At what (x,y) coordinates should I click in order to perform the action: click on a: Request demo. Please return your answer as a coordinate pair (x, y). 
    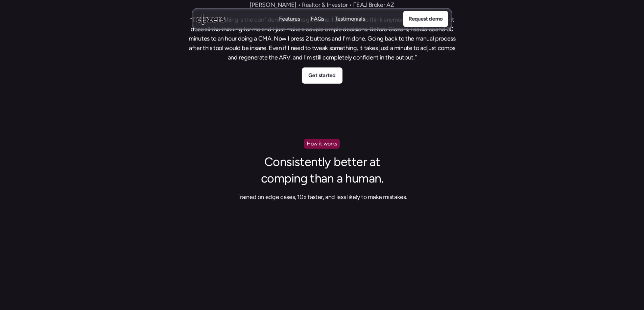
    Looking at the image, I should click on (425, 19).